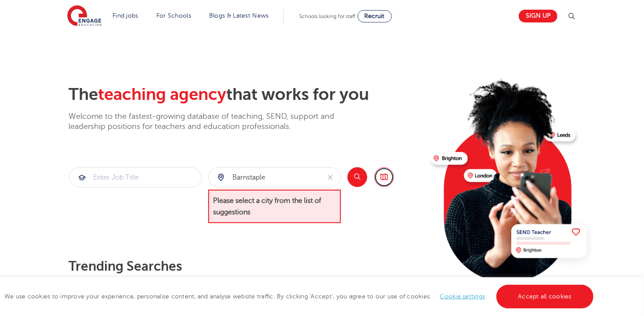  I want to click on h2: The that works for you, so click(246, 94).